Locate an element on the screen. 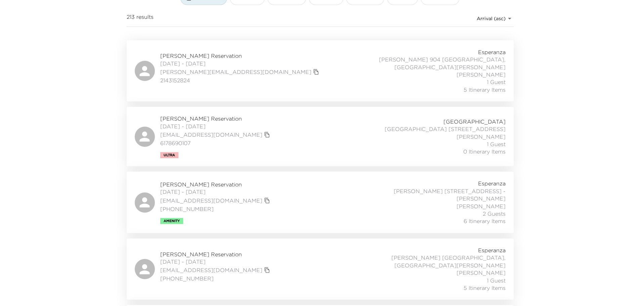 The width and height of the screenshot is (640, 306). span: Amenity is located at coordinates (172, 221).